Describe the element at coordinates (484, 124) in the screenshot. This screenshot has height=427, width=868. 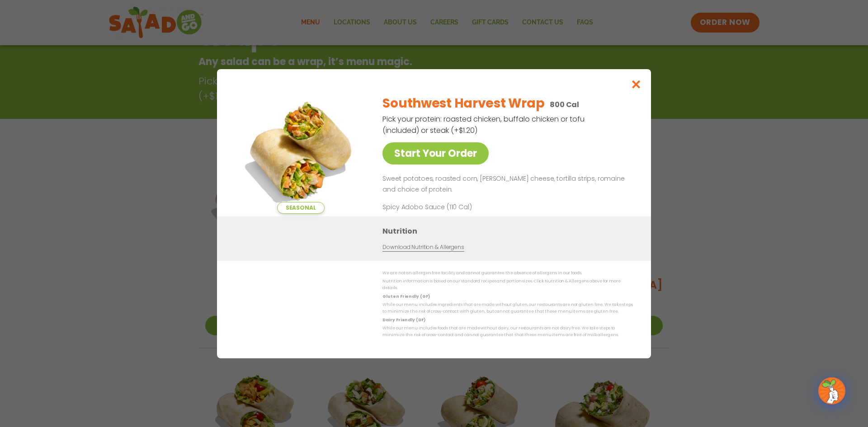
I see `p: Pick your protein: roasted chicken, buffalo chicken or tofu (included) or steak (+$1.20)` at that location.